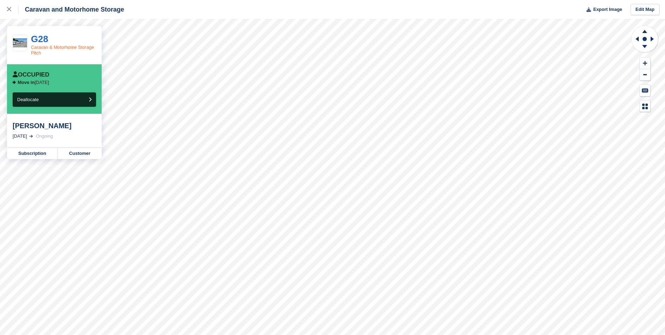  I want to click on img: caravan%20storage.png, so click(20, 43).